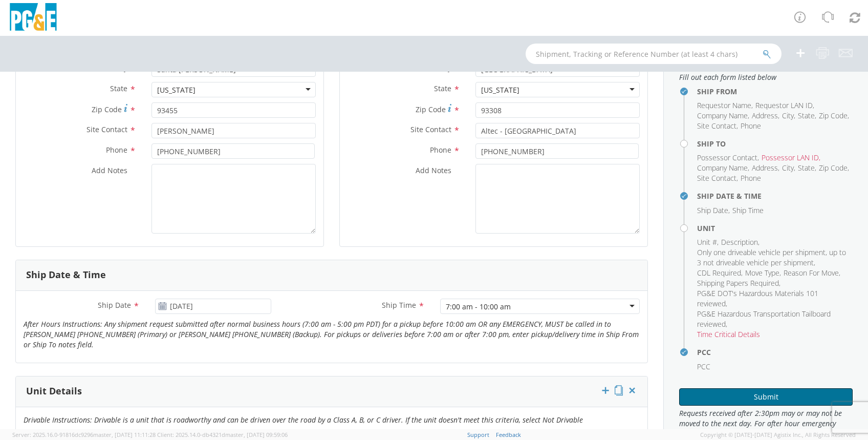 Image resolution: width=868 pixels, height=440 pixels. Describe the element at coordinates (728, 334) in the screenshot. I see `span: Time Critical Details` at that location.